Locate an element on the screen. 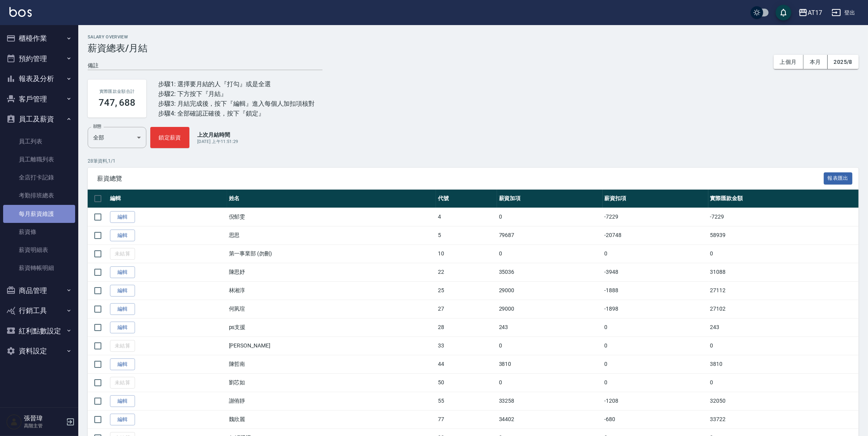 This screenshot has width=868, height=436. button: 2025/8 is located at coordinates (843, 62).